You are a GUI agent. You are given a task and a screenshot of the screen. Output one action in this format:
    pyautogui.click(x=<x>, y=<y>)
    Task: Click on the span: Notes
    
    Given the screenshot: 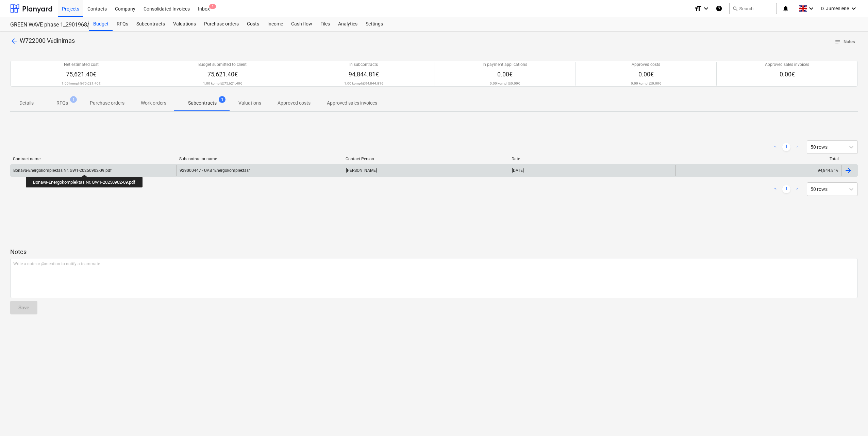 What is the action you would take?
    pyautogui.click(x=845, y=42)
    